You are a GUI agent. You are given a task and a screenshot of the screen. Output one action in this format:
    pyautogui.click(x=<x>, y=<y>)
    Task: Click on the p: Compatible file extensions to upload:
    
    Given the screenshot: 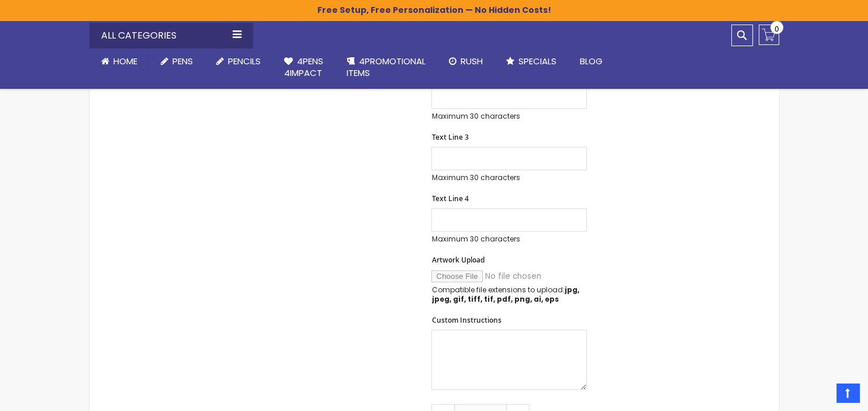 What is the action you would take?
    pyautogui.click(x=509, y=294)
    